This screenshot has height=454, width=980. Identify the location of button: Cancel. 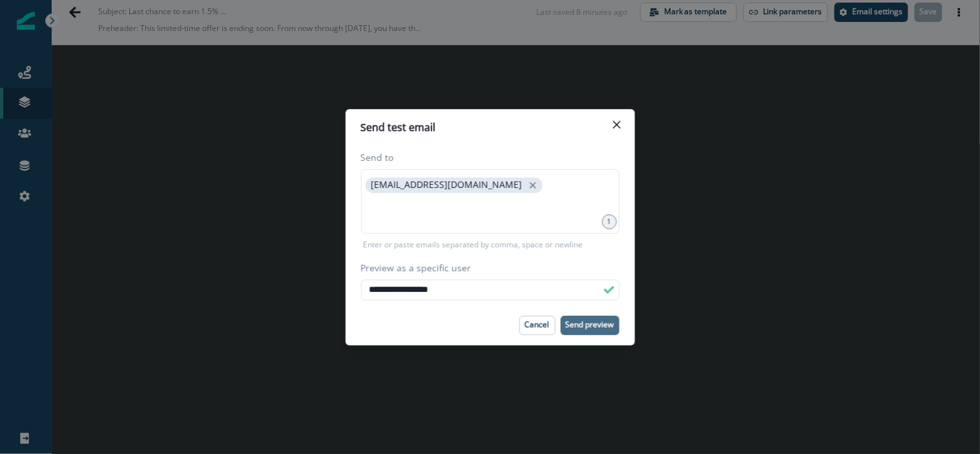
(537, 326).